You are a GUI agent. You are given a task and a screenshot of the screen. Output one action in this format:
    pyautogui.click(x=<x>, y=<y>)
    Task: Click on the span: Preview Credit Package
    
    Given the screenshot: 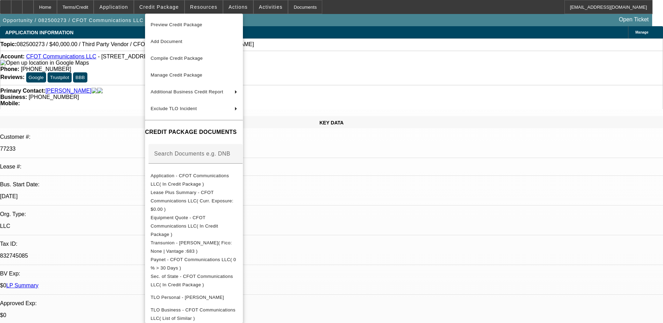 What is the action you would take?
    pyautogui.click(x=176, y=24)
    